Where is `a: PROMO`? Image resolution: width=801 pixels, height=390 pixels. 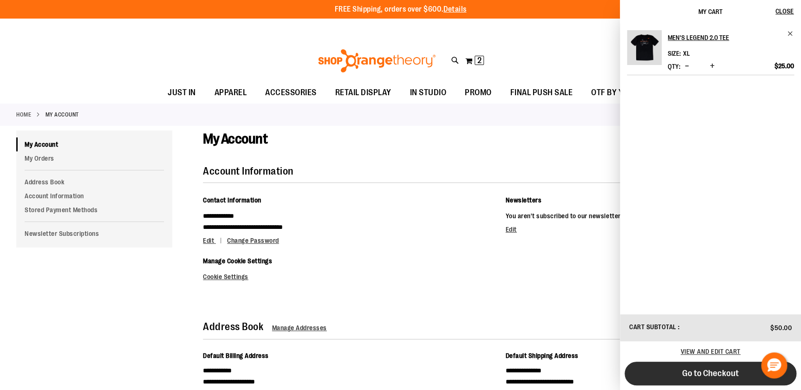 a: PROMO is located at coordinates (478, 93).